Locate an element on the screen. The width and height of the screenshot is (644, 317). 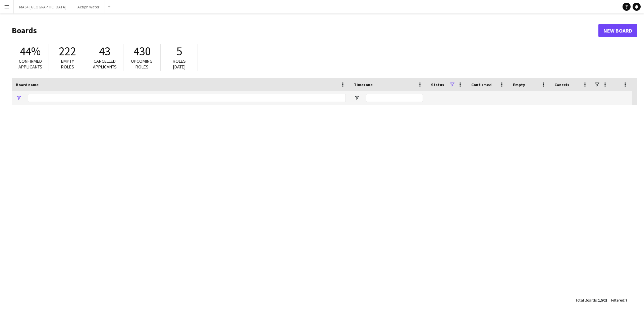
h1: Boards is located at coordinates (305, 31).